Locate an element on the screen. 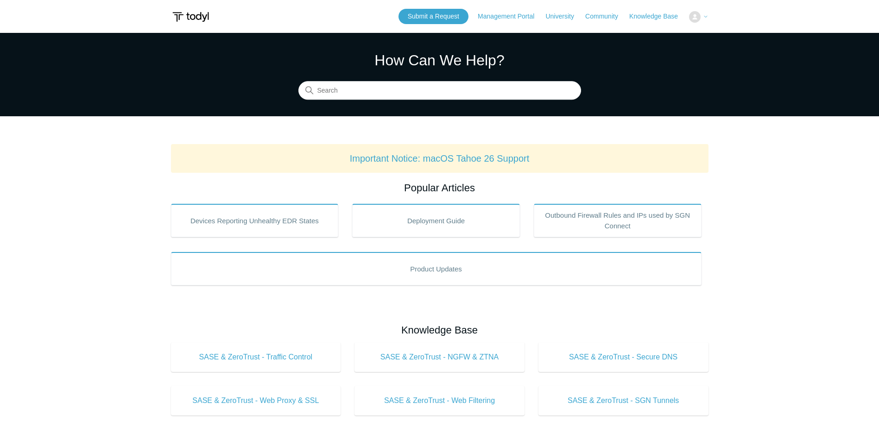 Image resolution: width=879 pixels, height=428 pixels. span: SASE & ZeroTrust - SGN Tunnels is located at coordinates (623, 401).